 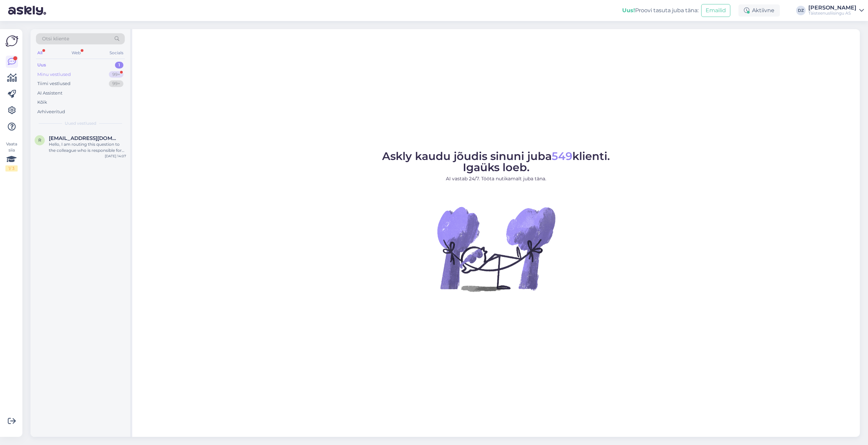 I want to click on div: Uus, so click(x=42, y=65).